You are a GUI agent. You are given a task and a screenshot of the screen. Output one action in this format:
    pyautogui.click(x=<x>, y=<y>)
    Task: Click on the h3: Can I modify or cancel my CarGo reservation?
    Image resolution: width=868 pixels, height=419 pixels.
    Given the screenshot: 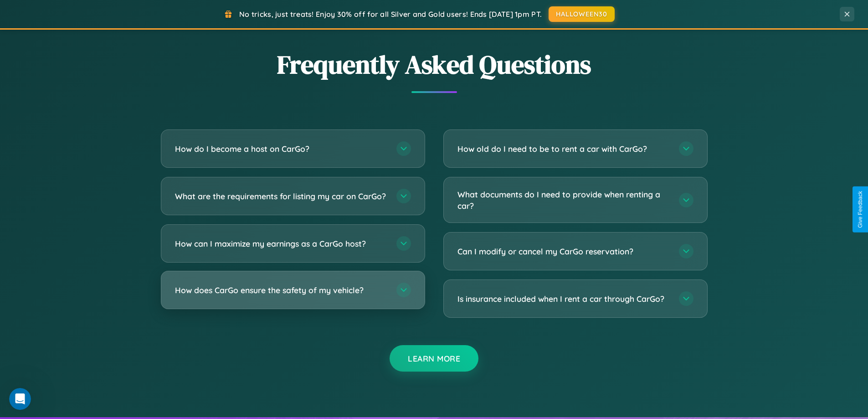 What is the action you would take?
    pyautogui.click(x=563, y=251)
    